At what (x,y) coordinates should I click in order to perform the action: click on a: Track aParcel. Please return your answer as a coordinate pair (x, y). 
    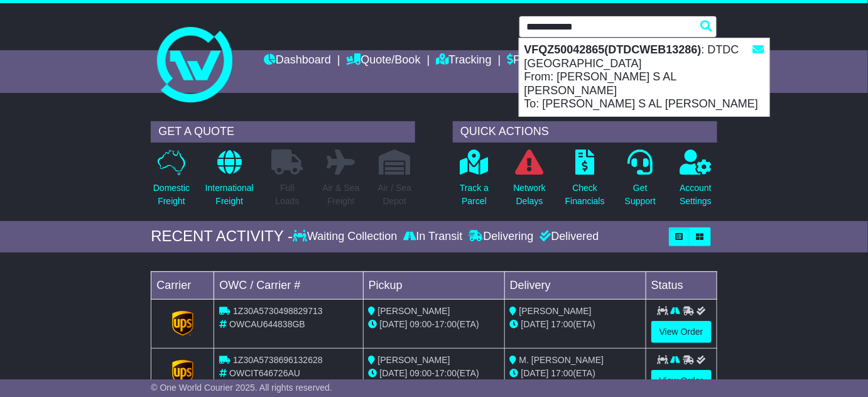
    Looking at the image, I should click on (474, 181).